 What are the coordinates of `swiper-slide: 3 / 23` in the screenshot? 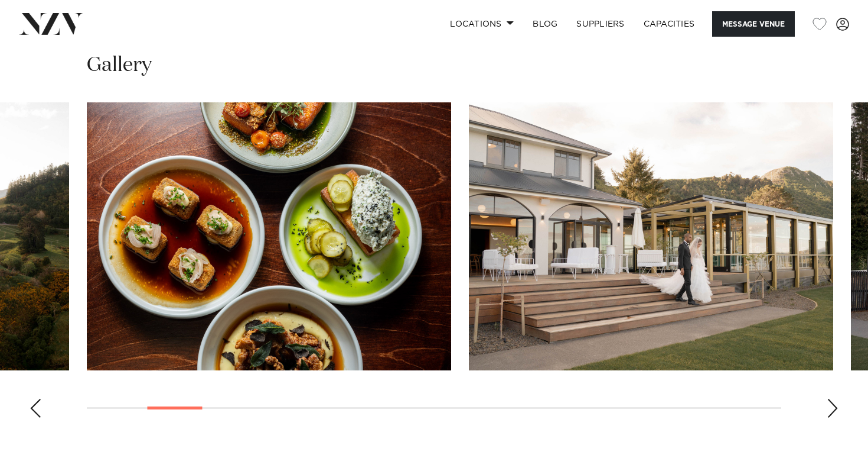 It's located at (269, 236).